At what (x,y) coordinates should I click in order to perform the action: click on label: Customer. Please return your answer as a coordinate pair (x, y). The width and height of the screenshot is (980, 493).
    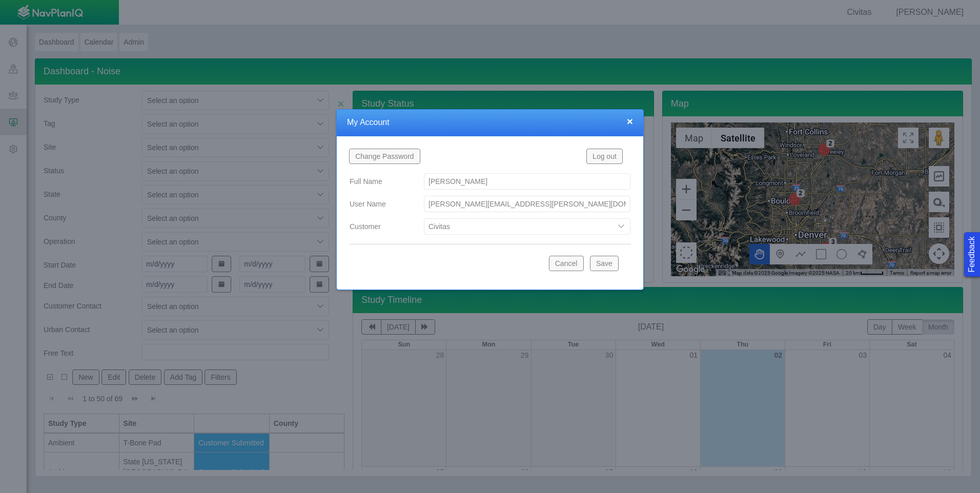
    Looking at the image, I should click on (379, 226).